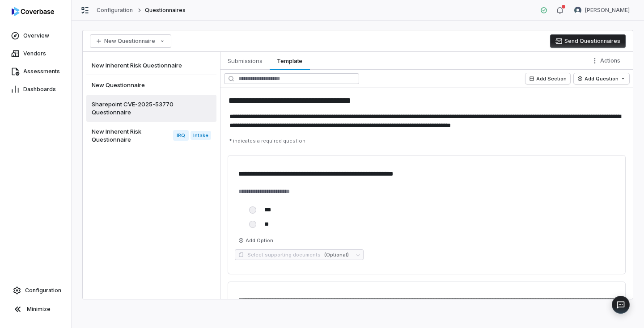 This screenshot has width=644, height=328. Describe the element at coordinates (201, 135) in the screenshot. I see `span: Intake` at that location.